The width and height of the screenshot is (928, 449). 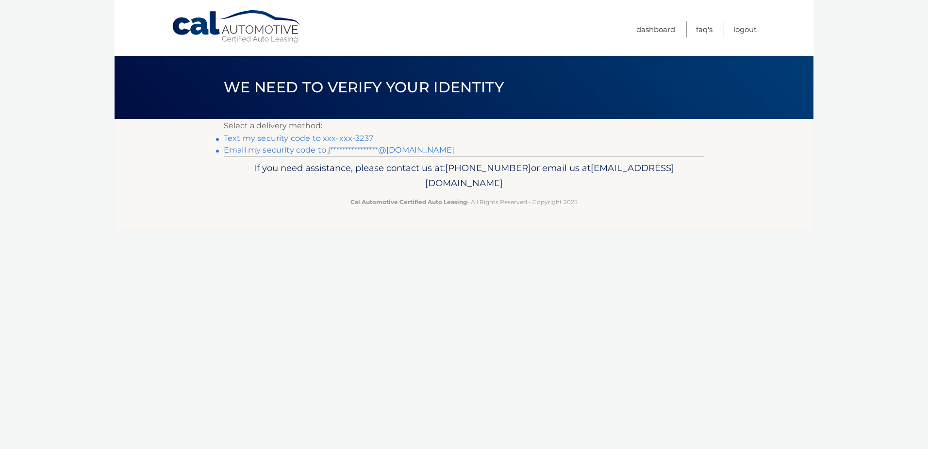 I want to click on a: Dashboard, so click(x=656, y=29).